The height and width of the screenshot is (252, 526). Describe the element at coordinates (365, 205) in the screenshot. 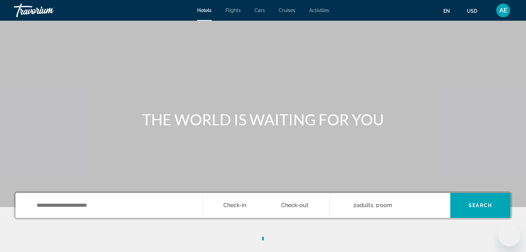

I see `span: Adults` at that location.